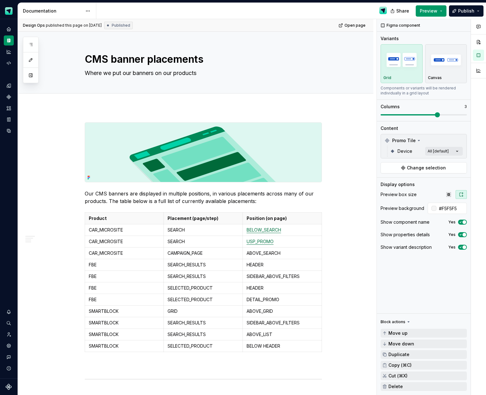 This screenshot has width=486, height=395. What do you see at coordinates (203, 197) in the screenshot?
I see `p: Our CMS banners are displayed in multiple positions, in various placements across many of our pro...` at bounding box center [203, 197].